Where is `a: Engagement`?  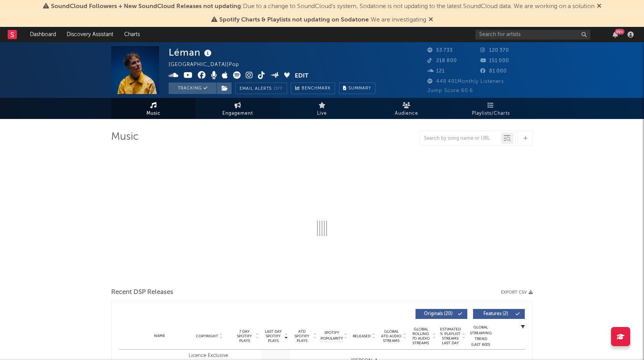 a: Engagement is located at coordinates (238, 108).